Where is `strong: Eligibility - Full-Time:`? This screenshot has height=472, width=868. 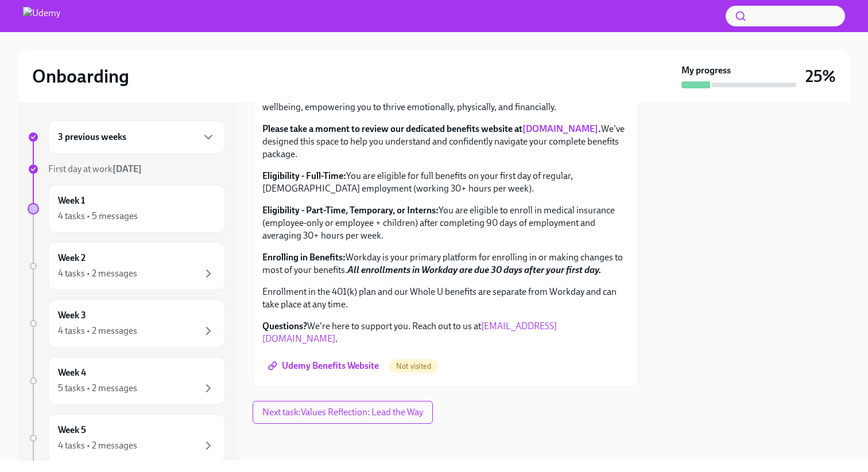
strong: Eligibility - Full-Time: is located at coordinates (304, 176).